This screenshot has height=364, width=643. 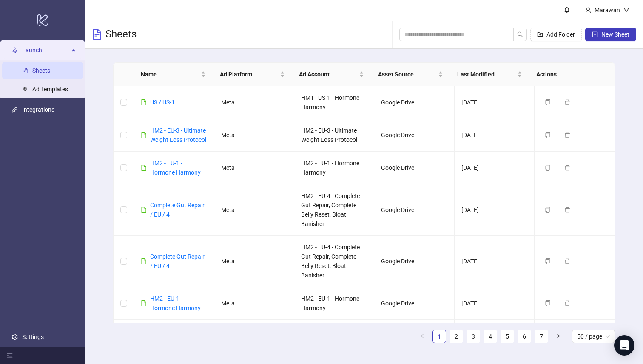 What do you see at coordinates (10, 355) in the screenshot?
I see `span: menu-fold` at bounding box center [10, 355].